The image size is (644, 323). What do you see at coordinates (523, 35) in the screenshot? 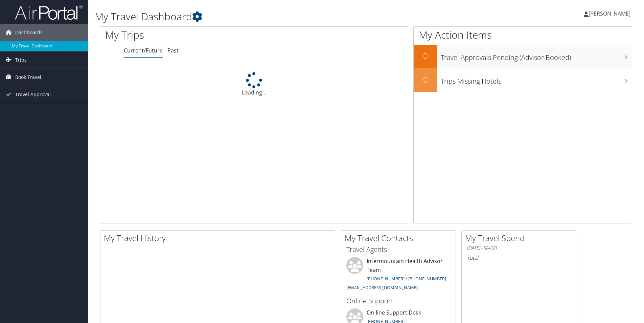
I see `h1: My Action Items` at bounding box center [523, 35].